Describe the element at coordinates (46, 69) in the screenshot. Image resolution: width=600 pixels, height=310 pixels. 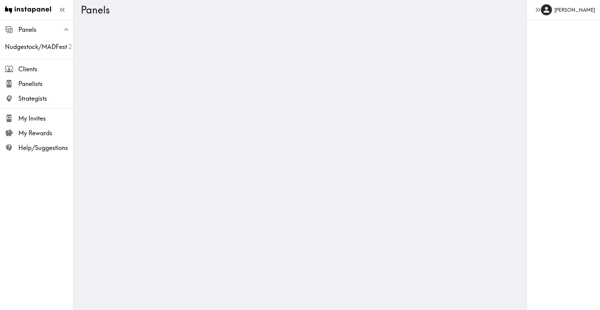
I see `span: Clients` at that location.